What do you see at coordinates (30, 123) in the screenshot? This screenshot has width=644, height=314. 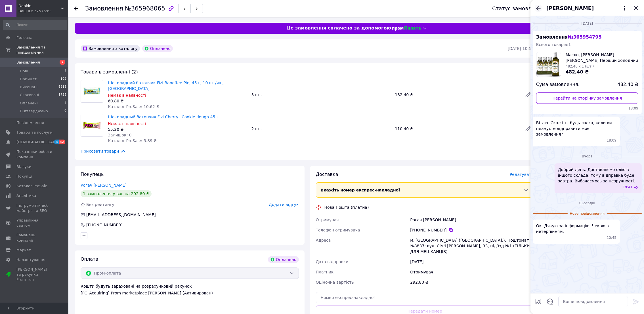 I see `span: Повідомлення` at bounding box center [30, 123].